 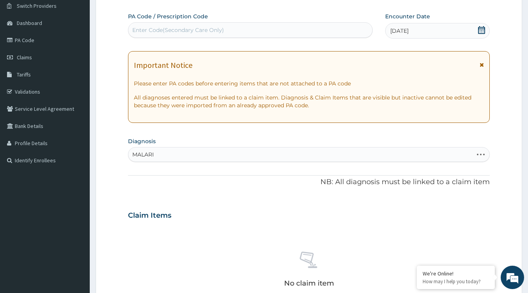 I want to click on p: How may I help you today?, so click(x=456, y=282).